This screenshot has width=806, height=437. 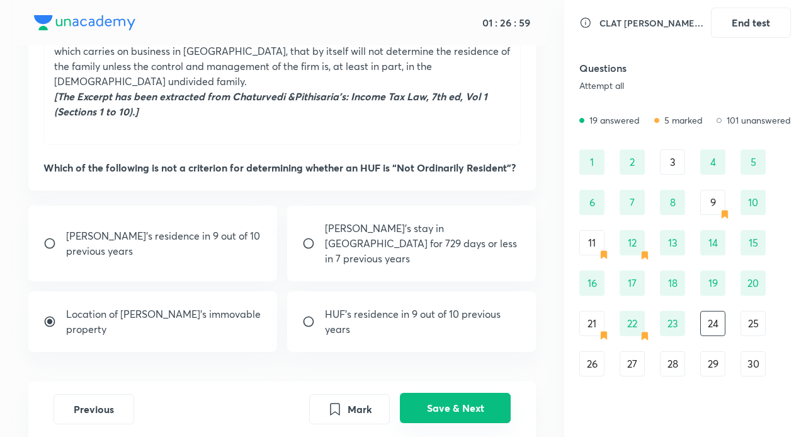 I want to click on div: 5, so click(x=753, y=162).